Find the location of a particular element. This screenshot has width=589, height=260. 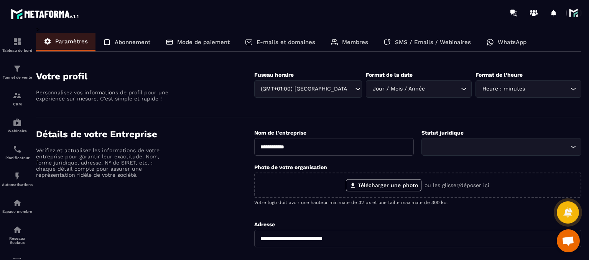

img: social-network is located at coordinates (17, 230).